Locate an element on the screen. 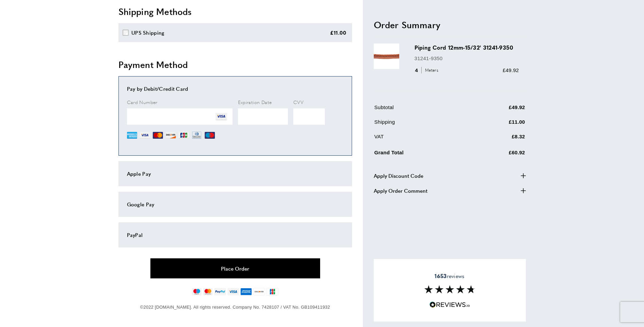 Image resolution: width=644 pixels, height=327 pixels. img: paypal is located at coordinates (220, 291).